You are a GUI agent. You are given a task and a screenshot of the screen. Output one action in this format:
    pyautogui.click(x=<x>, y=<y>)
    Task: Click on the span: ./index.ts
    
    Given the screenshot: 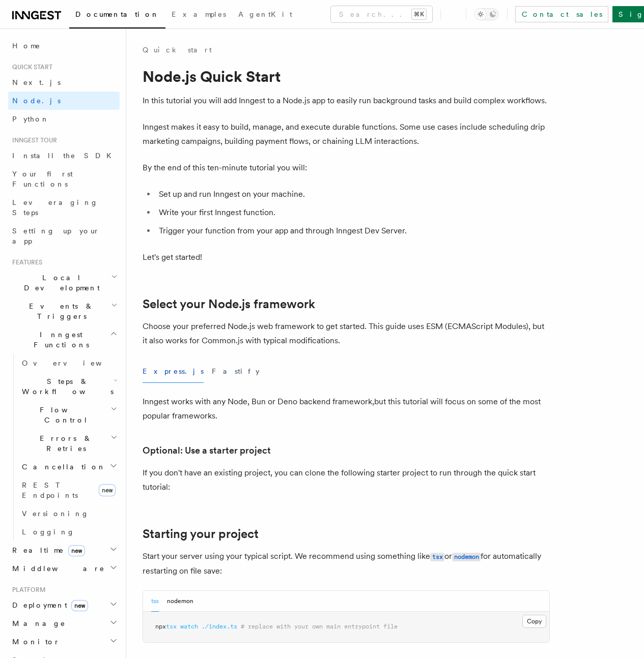 What is the action you would take?
    pyautogui.click(x=219, y=627)
    